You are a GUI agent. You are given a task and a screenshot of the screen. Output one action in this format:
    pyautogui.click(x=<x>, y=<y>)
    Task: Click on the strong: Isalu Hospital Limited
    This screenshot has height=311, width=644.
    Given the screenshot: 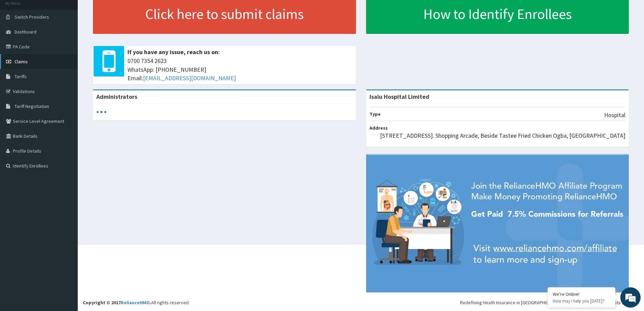 What is the action you would take?
    pyautogui.click(x=400, y=96)
    